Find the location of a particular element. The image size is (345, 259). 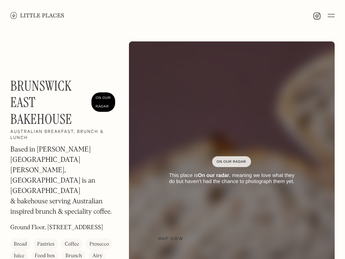

div: Coffee is located at coordinates (72, 244).